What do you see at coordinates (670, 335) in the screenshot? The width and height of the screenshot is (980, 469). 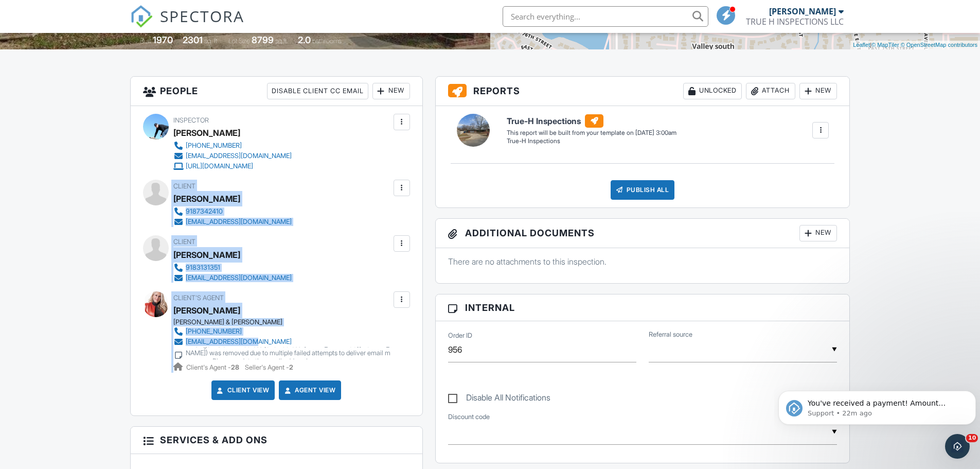 I see `label: Referral source` at bounding box center [670, 335].